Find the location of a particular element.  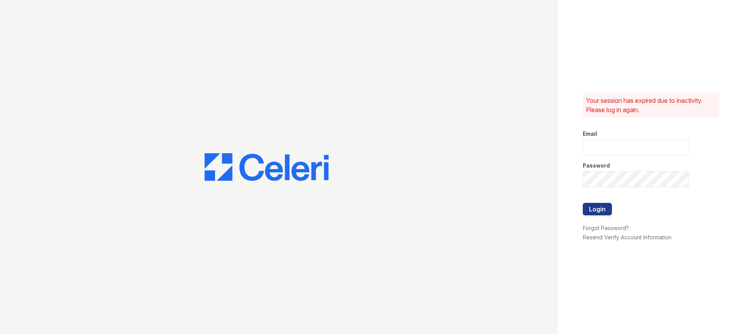

p: Your session has expired due to inactivity. Please log in again. is located at coordinates (651, 105).